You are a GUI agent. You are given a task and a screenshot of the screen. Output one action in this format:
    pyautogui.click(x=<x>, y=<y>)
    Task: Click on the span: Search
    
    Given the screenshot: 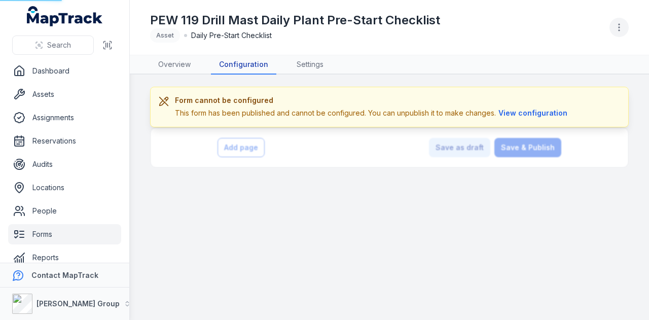 What is the action you would take?
    pyautogui.click(x=59, y=45)
    